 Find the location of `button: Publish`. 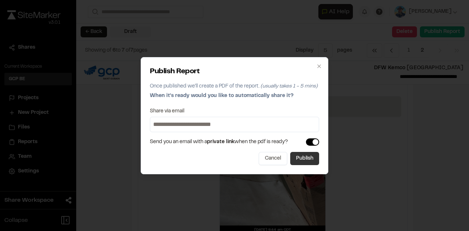

button: Publish is located at coordinates (304, 158).